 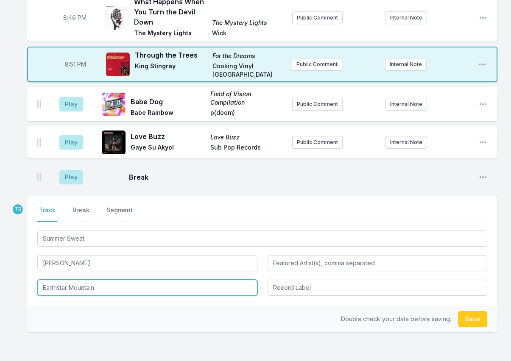 What do you see at coordinates (262, 239) in the screenshot?
I see `input: Track Title` at bounding box center [262, 239].